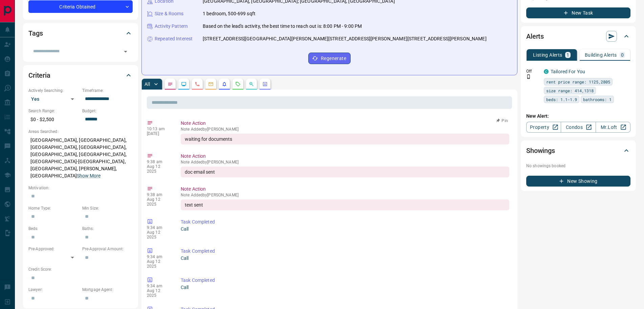  Describe the element at coordinates (345, 172) in the screenshot. I see `div: doc email sent` at that location.